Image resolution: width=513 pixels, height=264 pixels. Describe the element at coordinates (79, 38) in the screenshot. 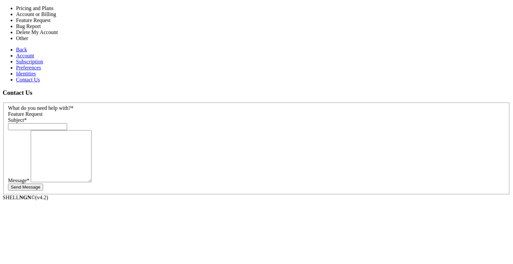

I see `li: Other` at that location.